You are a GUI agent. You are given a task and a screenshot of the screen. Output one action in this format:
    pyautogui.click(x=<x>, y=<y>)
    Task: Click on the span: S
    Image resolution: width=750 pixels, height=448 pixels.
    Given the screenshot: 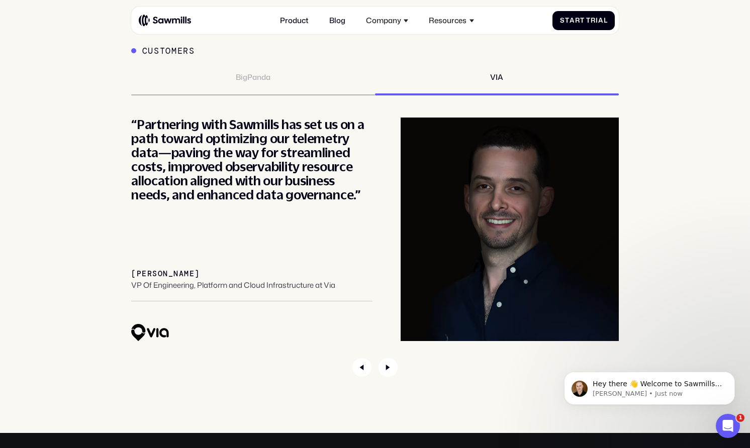 What is the action you would take?
    pyautogui.click(x=563, y=21)
    